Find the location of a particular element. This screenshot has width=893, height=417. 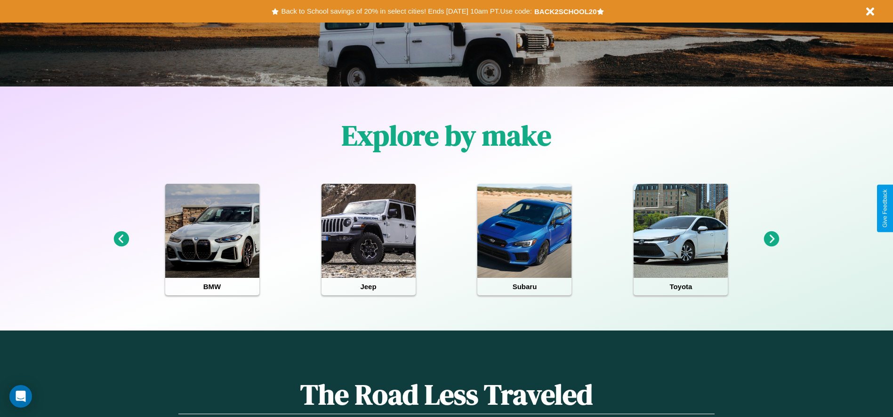

div: Give Feedback is located at coordinates (885, 208).